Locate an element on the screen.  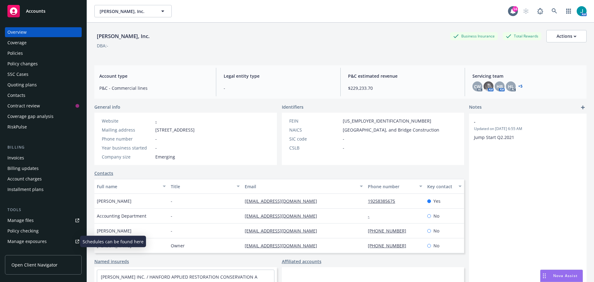
div: Drag to move is located at coordinates (544, 275).